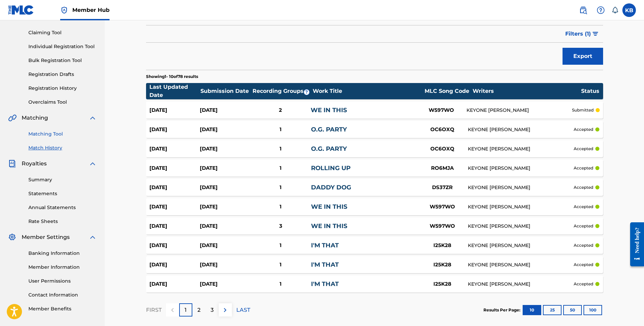 This screenshot has width=644, height=326. I want to click on a: WE IN THIS, so click(329, 207).